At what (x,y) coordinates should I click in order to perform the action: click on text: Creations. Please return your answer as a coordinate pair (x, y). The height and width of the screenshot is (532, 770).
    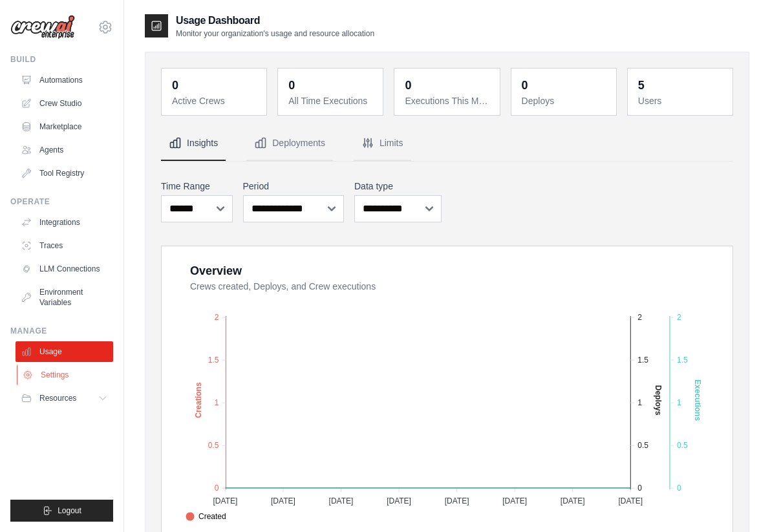
    Looking at the image, I should click on (199, 400).